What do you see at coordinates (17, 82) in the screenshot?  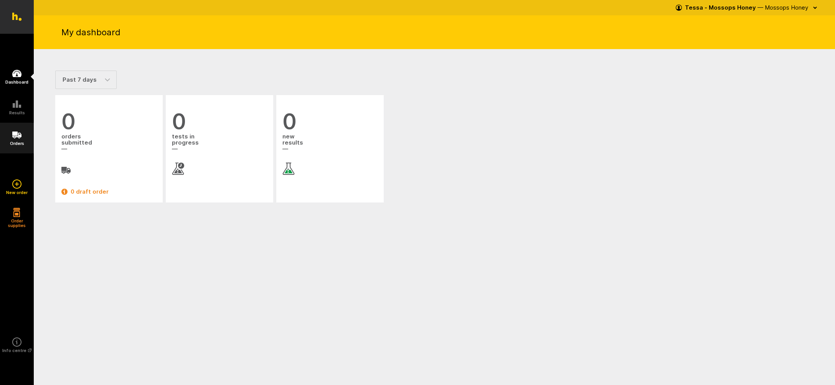 I see `h5: Dashboard` at bounding box center [17, 82].